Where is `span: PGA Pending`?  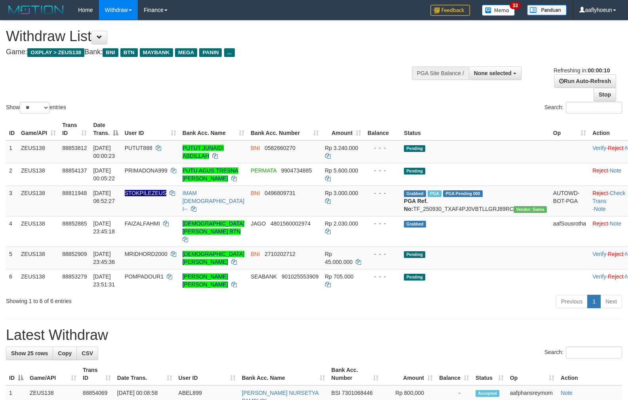 span: PGA Pending is located at coordinates (463, 194).